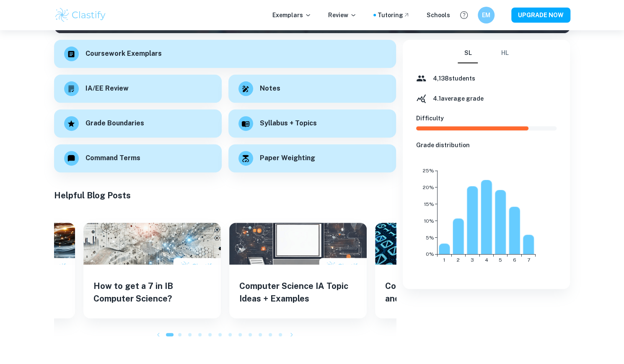 Image resolution: width=624 pixels, height=364 pixels. What do you see at coordinates (487, 145) in the screenshot?
I see `h6: Grade distribution` at bounding box center [487, 145].